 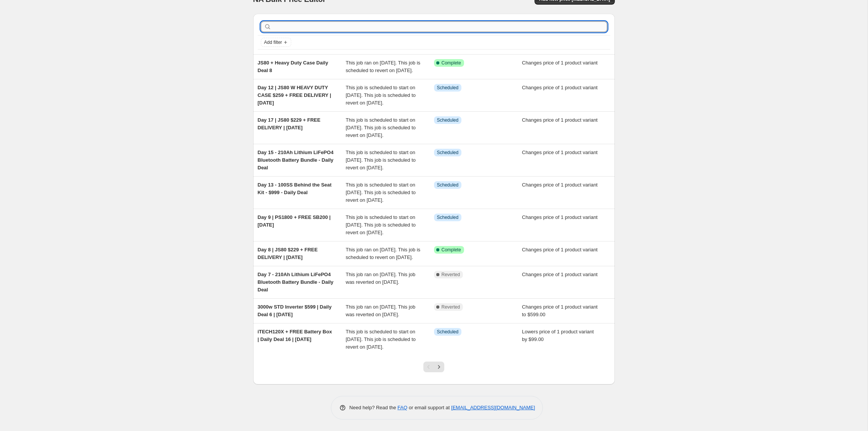 What do you see at coordinates (296, 282) in the screenshot?
I see `span: Day 7 - 210Ah Lithium LiFePO4 Bluetooth Battery Bundle - Daily Deal` at bounding box center [296, 282].